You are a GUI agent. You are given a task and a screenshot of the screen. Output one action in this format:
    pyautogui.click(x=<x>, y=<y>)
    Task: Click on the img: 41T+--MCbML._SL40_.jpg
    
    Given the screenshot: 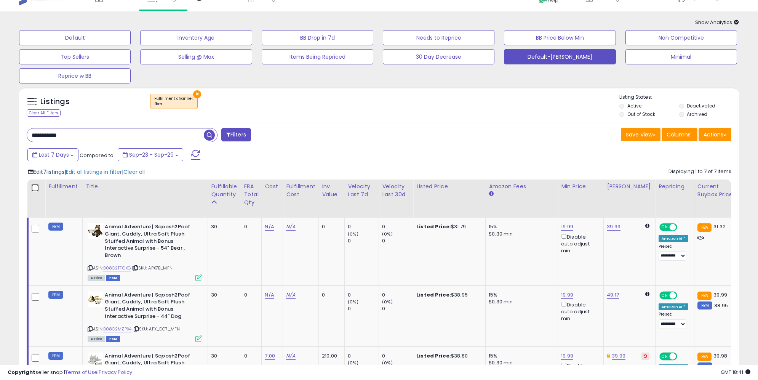 What is the action you would take?
    pyautogui.click(x=95, y=231)
    